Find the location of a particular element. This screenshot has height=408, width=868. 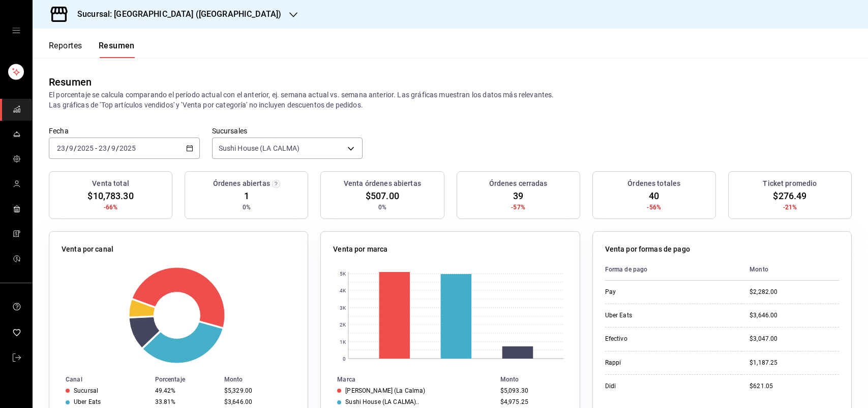

span: $276.49 is located at coordinates (790, 195).